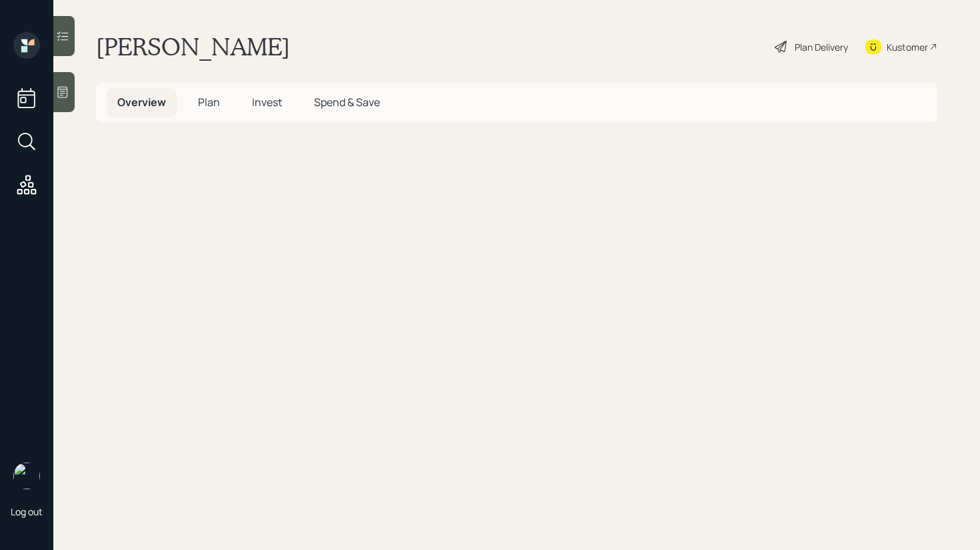 This screenshot has width=980, height=550. What do you see at coordinates (266, 102) in the screenshot?
I see `span: Invest` at bounding box center [266, 102].